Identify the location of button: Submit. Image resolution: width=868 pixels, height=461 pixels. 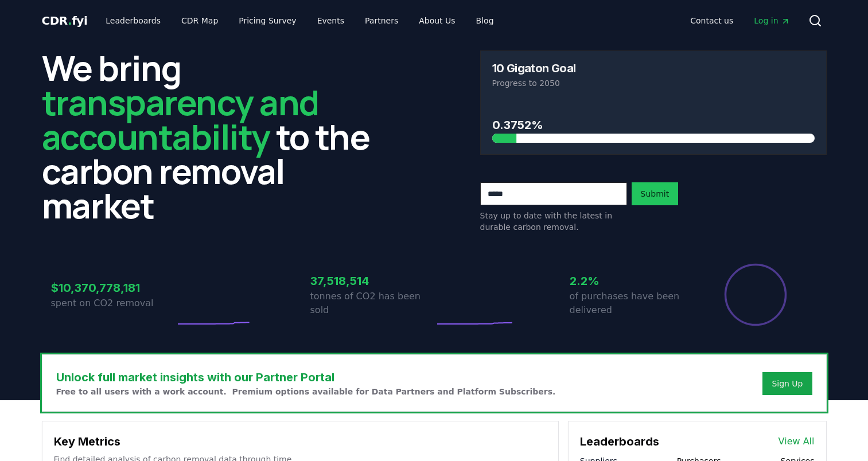
(655, 194).